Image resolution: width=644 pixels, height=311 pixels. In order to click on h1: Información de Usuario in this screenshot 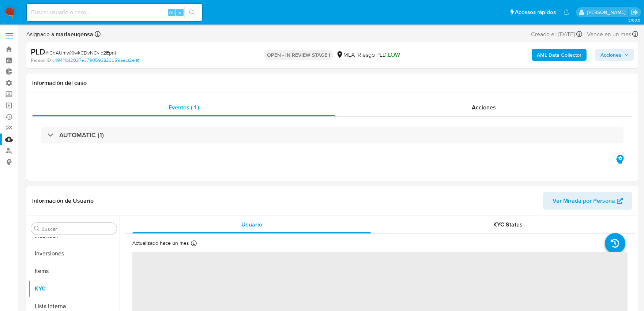, I will do `click(63, 201)`.